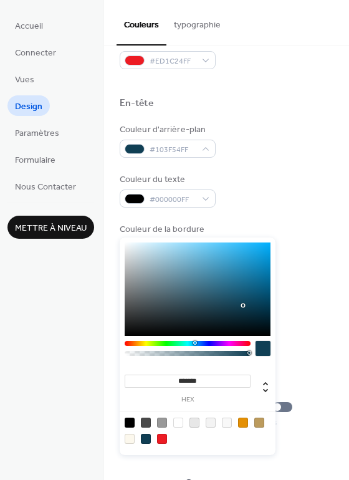  I want to click on div: Couleur d'événement par défaut, so click(183, 41).